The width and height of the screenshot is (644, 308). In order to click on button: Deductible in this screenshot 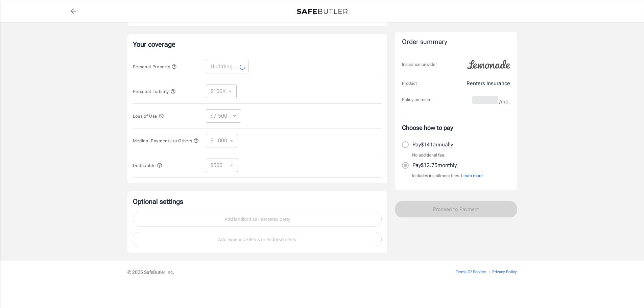, I will do `click(148, 165)`.